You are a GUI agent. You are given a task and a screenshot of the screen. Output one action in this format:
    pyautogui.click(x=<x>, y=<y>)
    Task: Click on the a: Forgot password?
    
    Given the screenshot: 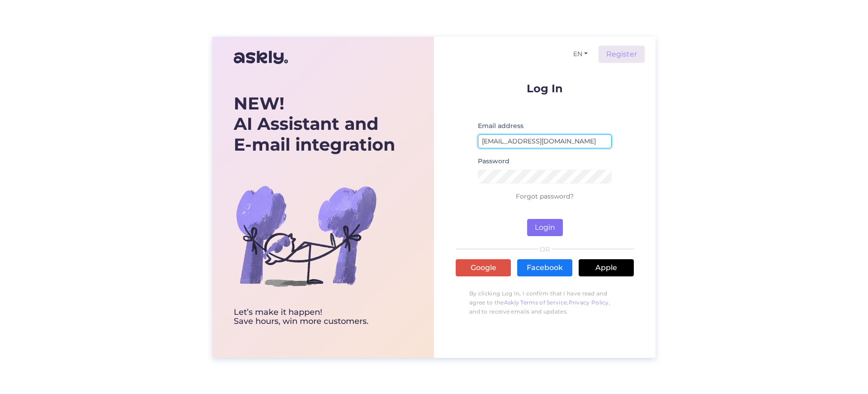 What is the action you would take?
    pyautogui.click(x=545, y=196)
    